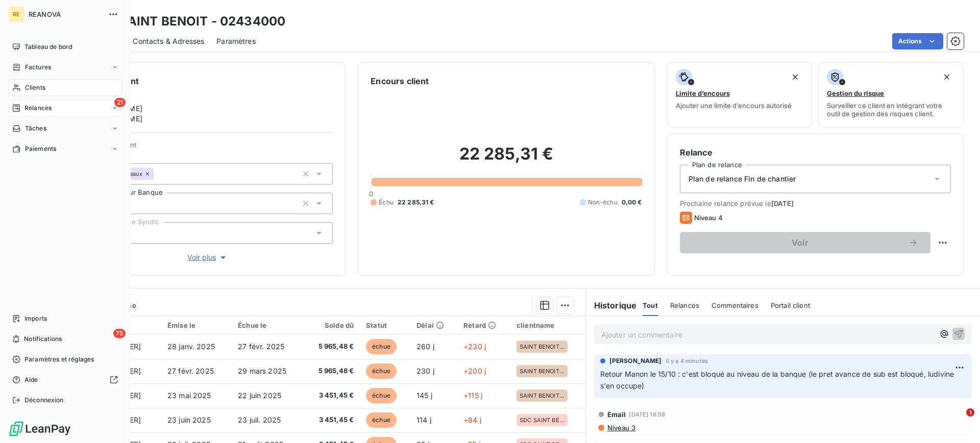 This screenshot has width=980, height=443. What do you see at coordinates (35, 319) in the screenshot?
I see `span: Imports` at bounding box center [35, 319].